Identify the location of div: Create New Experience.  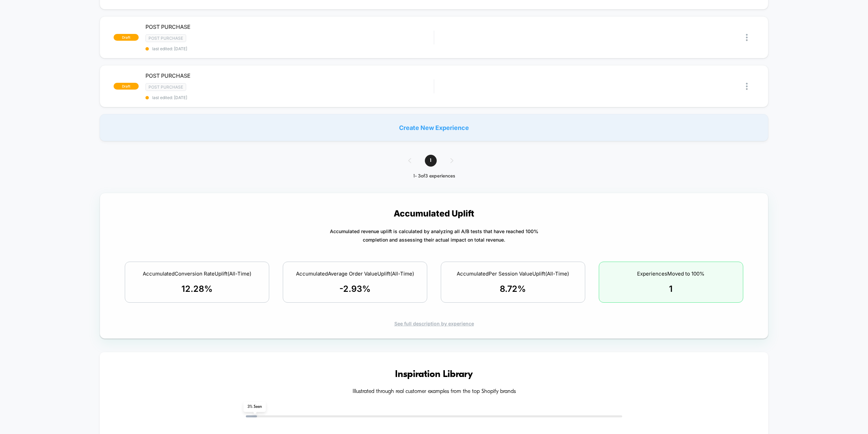
(434, 128).